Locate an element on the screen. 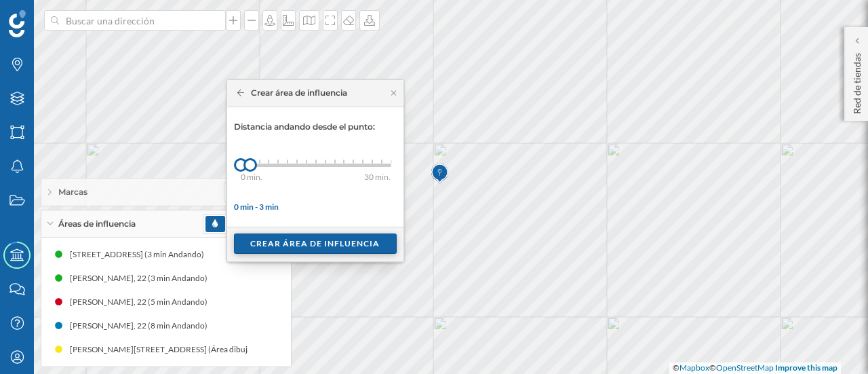 The image size is (868, 374). div: 30 min. is located at coordinates (391, 177).